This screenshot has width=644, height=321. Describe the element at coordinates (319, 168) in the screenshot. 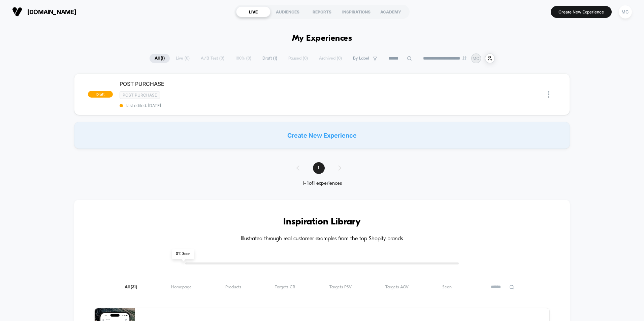

I see `span: 1` at that location.